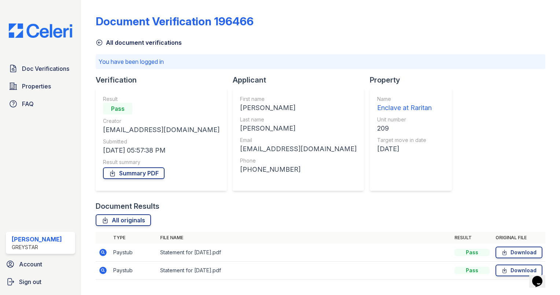 The image size is (560, 295). What do you see at coordinates (320, 62) in the screenshot?
I see `p: You have been logged in` at bounding box center [320, 62].